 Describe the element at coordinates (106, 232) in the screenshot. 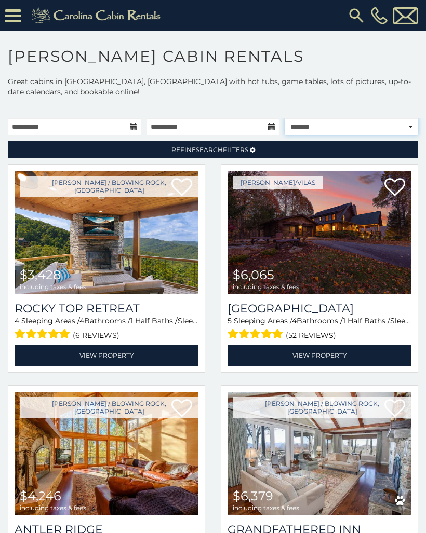

I see `a: Rocky Top Retreat $3,428 including taxes & fees` at that location.